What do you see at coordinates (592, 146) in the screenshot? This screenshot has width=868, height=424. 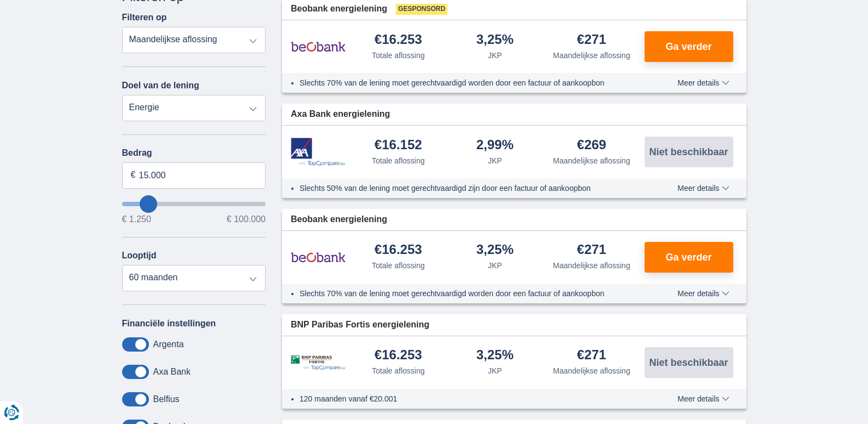 I see `div: €269` at bounding box center [592, 146].